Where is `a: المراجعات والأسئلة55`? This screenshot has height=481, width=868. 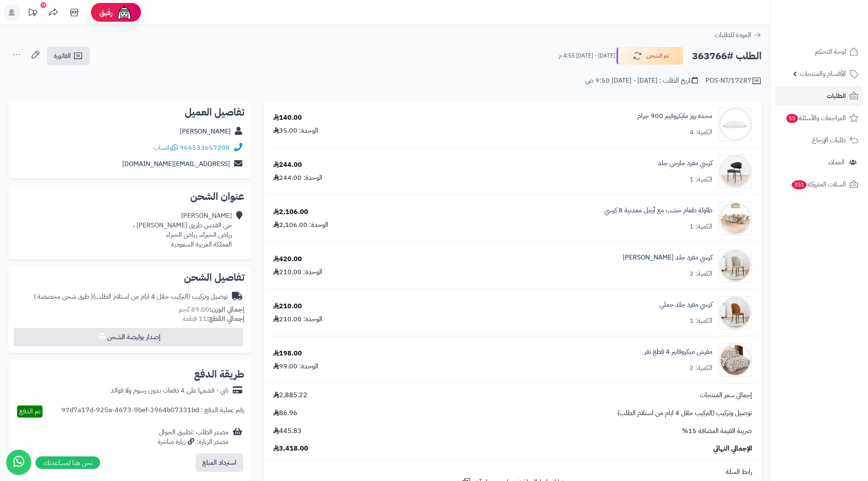
a: المراجعات والأسئلة55 is located at coordinates (819, 118).